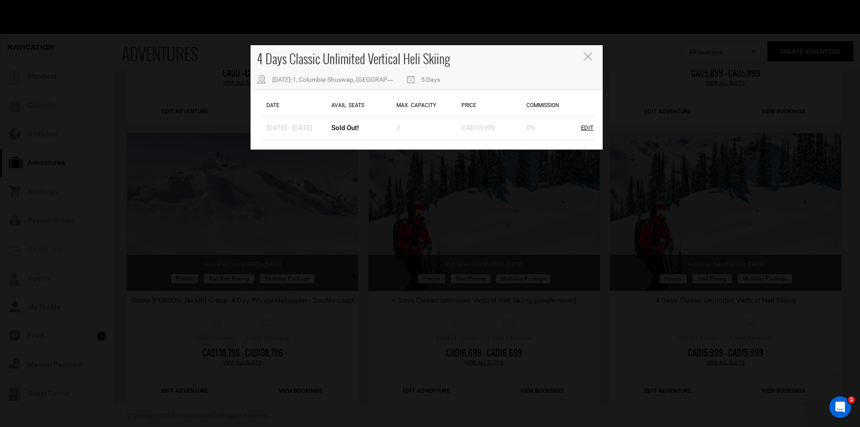 The width and height of the screenshot is (860, 427). I want to click on span: 5 Days, so click(431, 79).